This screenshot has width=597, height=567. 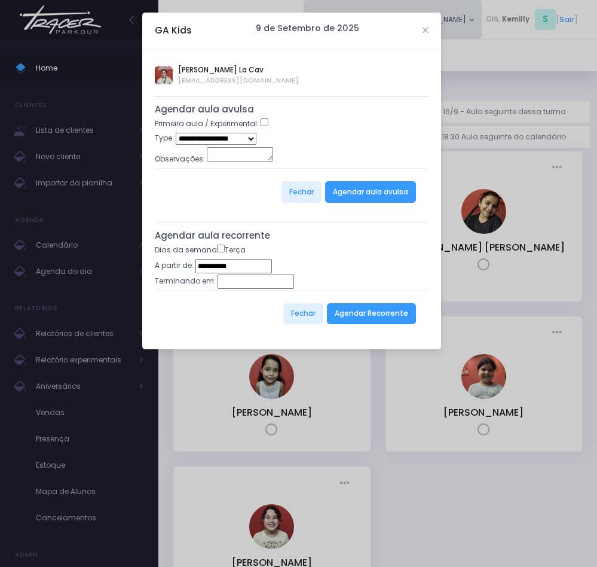 I want to click on button: Agendar Recorrente, so click(x=371, y=314).